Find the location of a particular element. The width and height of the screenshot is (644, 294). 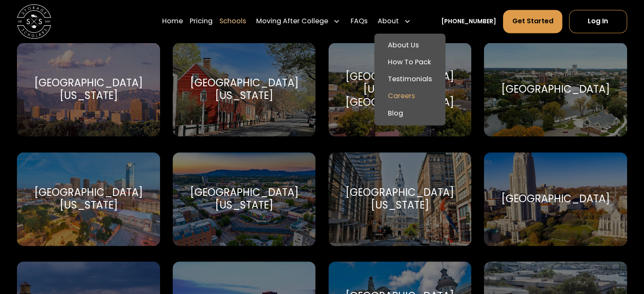

a: Pricing is located at coordinates (201, 21).